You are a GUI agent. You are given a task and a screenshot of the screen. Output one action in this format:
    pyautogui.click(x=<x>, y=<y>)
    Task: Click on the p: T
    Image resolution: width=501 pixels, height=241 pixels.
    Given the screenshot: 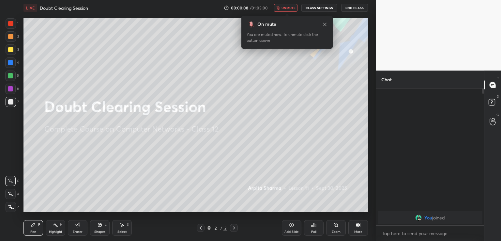 What is the action you would take?
    pyautogui.click(x=498, y=78)
    